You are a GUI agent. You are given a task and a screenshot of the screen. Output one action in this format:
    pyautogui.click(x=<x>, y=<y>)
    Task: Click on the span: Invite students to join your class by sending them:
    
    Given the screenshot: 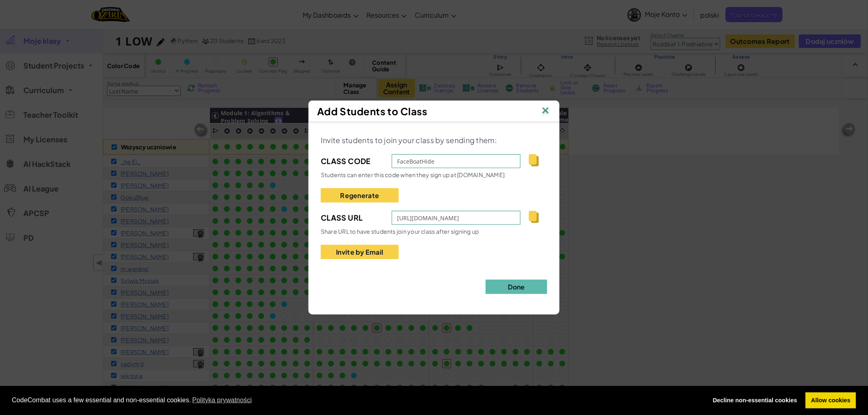 What is the action you would take?
    pyautogui.click(x=409, y=140)
    